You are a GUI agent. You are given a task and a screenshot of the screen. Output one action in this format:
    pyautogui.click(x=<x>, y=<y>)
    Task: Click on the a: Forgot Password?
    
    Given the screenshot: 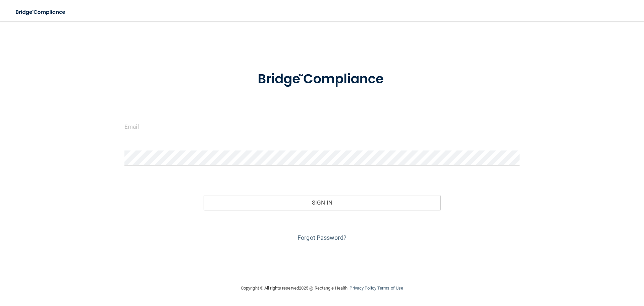 What is the action you would take?
    pyautogui.click(x=322, y=237)
    